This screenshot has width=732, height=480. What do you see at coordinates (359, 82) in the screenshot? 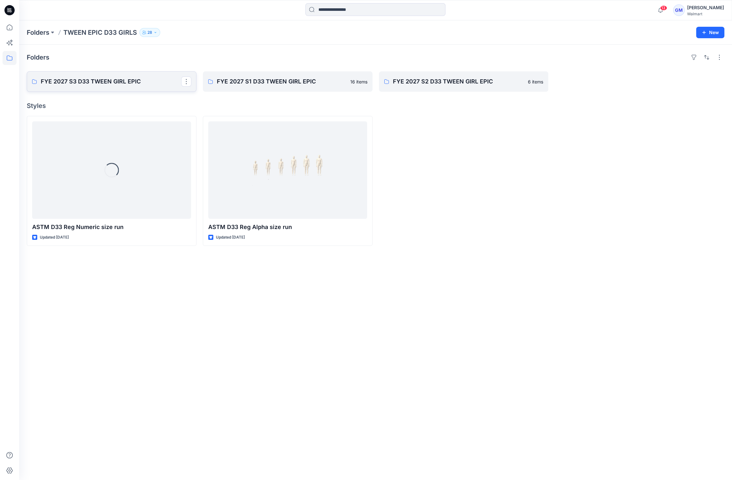
I see `p: 16 items` at bounding box center [359, 82].